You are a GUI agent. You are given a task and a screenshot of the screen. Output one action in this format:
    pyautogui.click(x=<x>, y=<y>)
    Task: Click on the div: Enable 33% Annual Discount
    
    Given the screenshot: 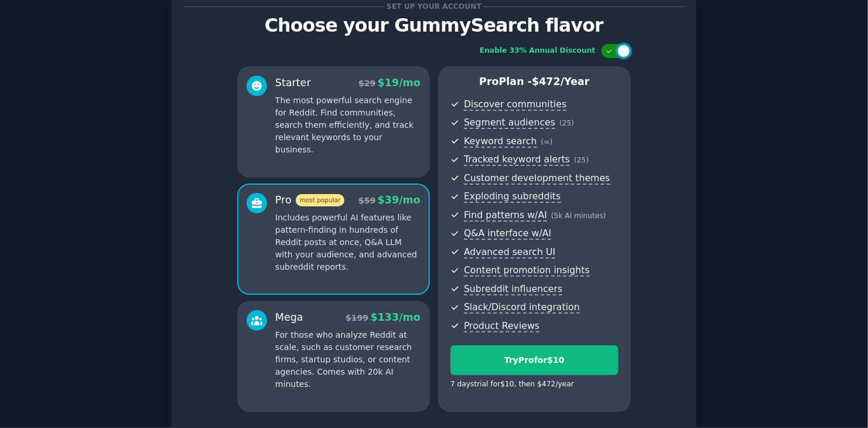 What is the action you would take?
    pyautogui.click(x=538, y=51)
    